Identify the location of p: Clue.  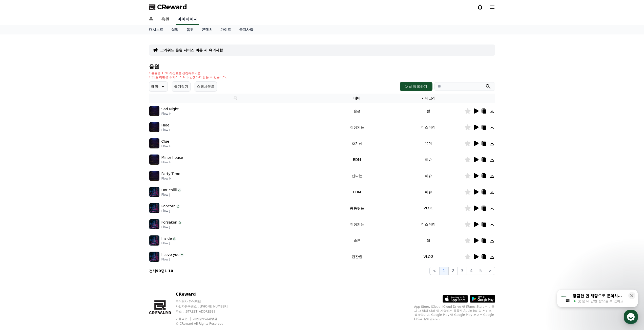
(165, 141).